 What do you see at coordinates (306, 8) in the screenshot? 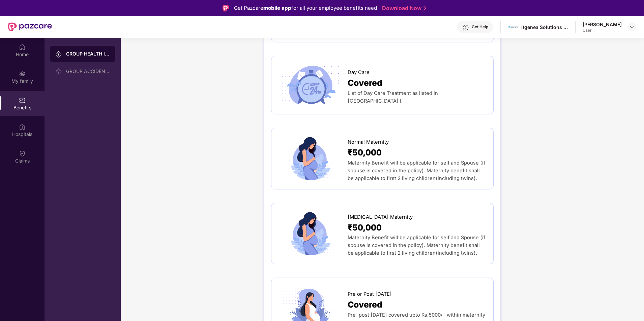
I see `div: Get Pazcare for all your employee benefits need` at bounding box center [306, 8].